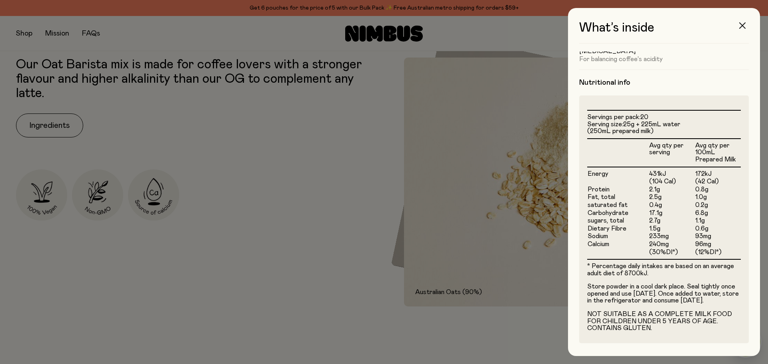 This screenshot has width=768, height=364. What do you see at coordinates (718, 229) in the screenshot?
I see `td: 0.6g` at bounding box center [718, 229].